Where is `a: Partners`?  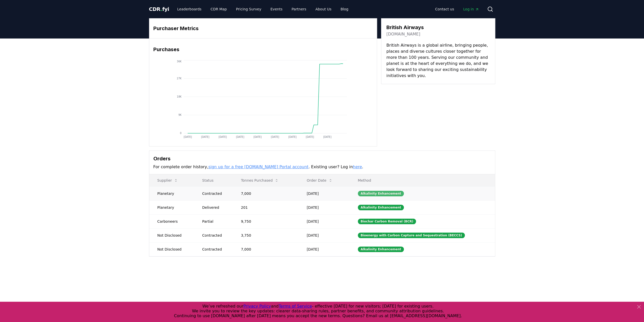 a: Partners is located at coordinates (299, 9).